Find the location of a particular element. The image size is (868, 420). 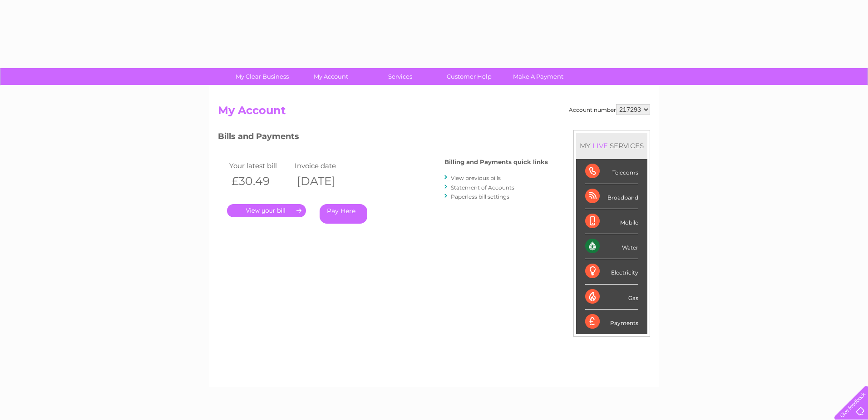

div: MY SERVICES is located at coordinates (611, 145).